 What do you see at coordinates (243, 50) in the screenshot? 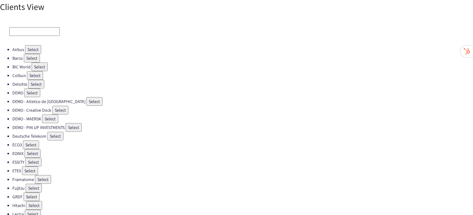
I see `li: Airbus` at bounding box center [243, 50].